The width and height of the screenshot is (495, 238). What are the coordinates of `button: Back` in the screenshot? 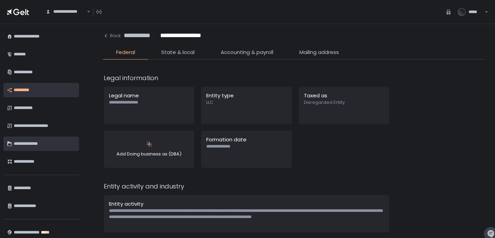 It's located at (112, 36).